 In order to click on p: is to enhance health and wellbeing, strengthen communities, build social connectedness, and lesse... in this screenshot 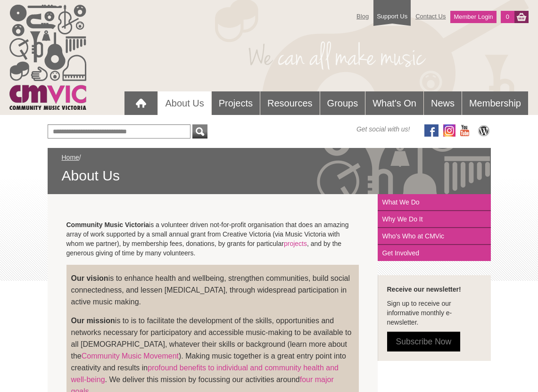, I will do `click(213, 290)`.